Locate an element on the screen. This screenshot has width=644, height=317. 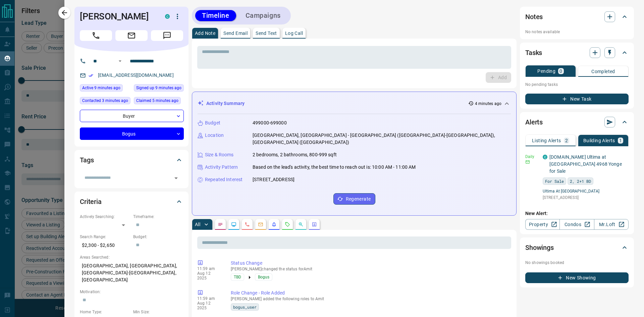
p: Daily is located at coordinates (532, 156).